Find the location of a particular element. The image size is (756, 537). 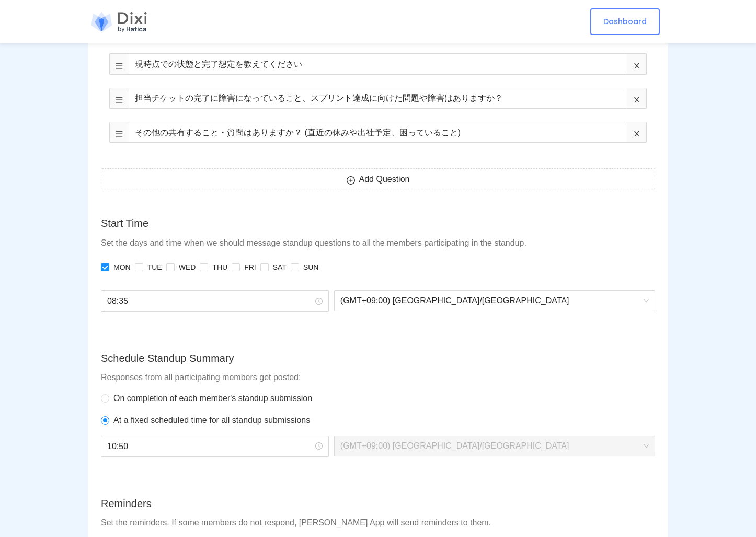

span: TUE is located at coordinates (154, 267).